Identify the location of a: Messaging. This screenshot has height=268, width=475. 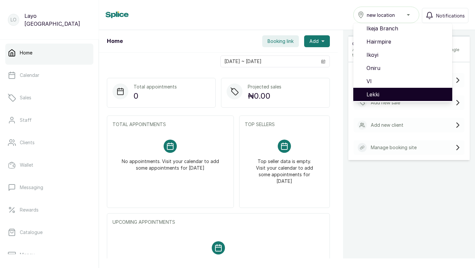
(49, 187).